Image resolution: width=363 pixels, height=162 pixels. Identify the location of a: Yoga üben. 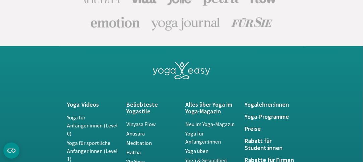
(197, 151).